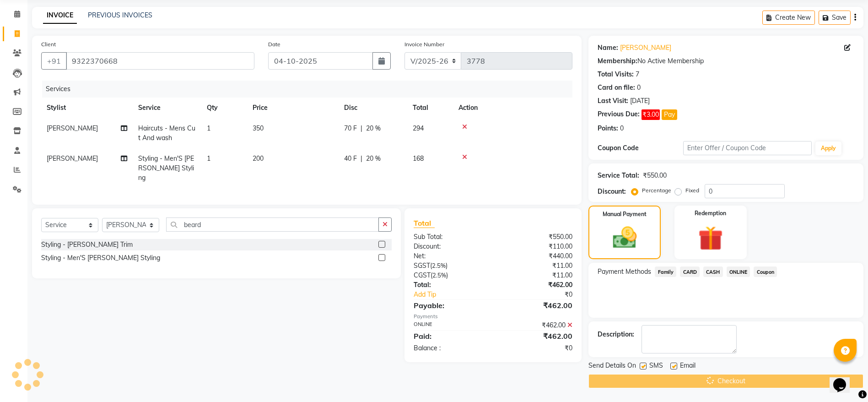 The width and height of the screenshot is (868, 402). What do you see at coordinates (272, 224) in the screenshot?
I see `input: Search or Scan` at bounding box center [272, 224].